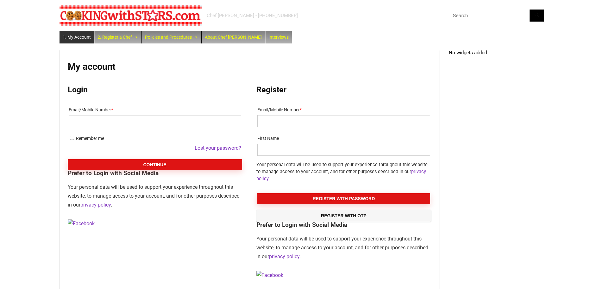 This screenshot has height=289, width=603. What do you see at coordinates (344, 215) in the screenshot?
I see `input: Register with OTP` at bounding box center [344, 215].